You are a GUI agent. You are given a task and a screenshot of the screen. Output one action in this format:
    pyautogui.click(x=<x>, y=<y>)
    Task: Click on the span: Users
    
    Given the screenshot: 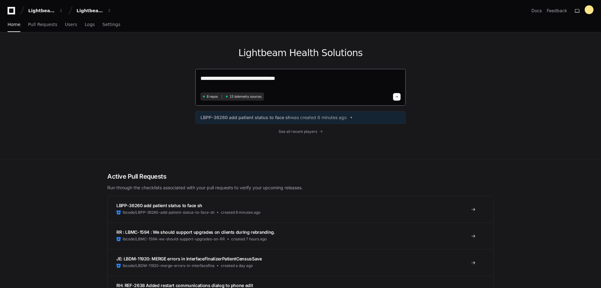 What is the action you would take?
    pyautogui.click(x=71, y=24)
    